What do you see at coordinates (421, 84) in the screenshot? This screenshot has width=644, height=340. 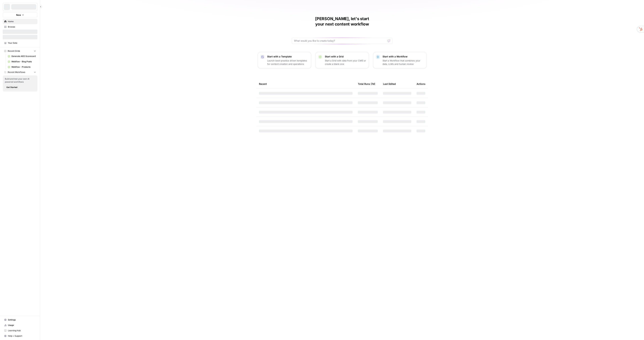 I see `div: Actions` at bounding box center [421, 84].